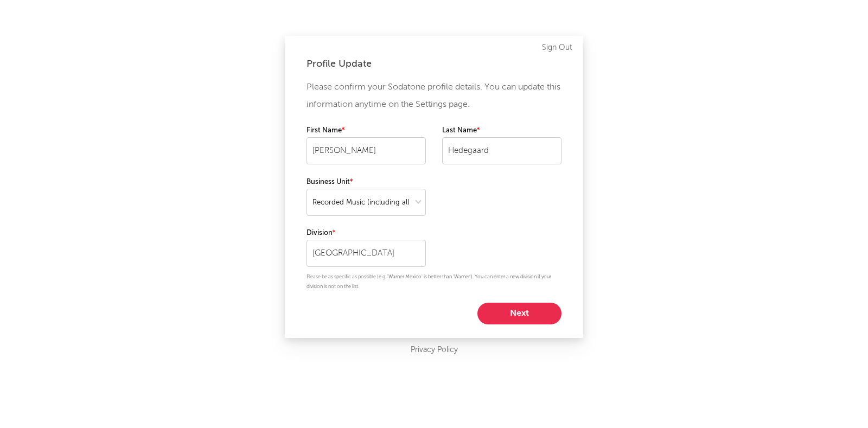 This screenshot has height=428, width=868. I want to click on a: Sign Out, so click(557, 48).